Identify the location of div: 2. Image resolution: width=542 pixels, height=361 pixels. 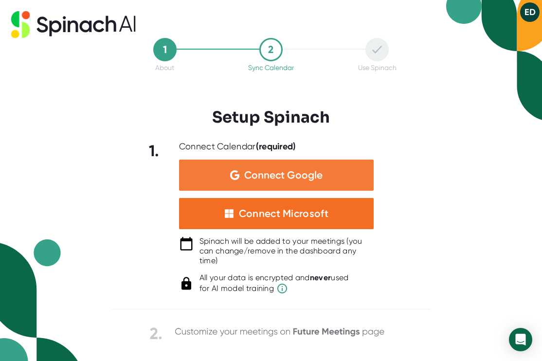
(271, 50).